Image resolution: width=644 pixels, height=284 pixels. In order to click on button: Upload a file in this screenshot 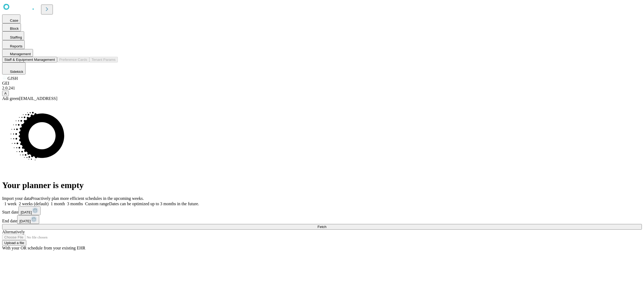, I will do `click(14, 243)`.